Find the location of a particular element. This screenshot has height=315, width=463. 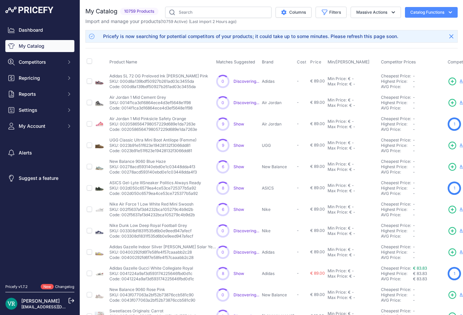

p: Sweetlaces Originals: Carrot is located at coordinates (154, 311).